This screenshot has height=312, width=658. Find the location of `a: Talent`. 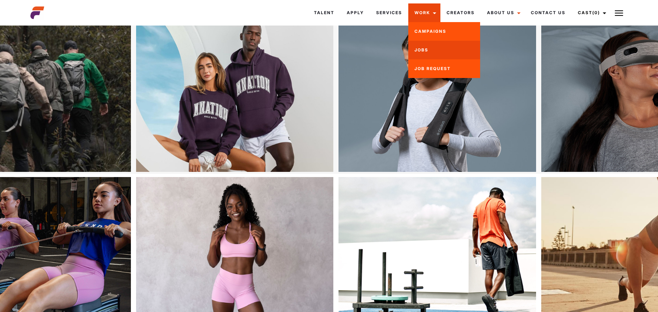

a: Talent is located at coordinates (324, 13).